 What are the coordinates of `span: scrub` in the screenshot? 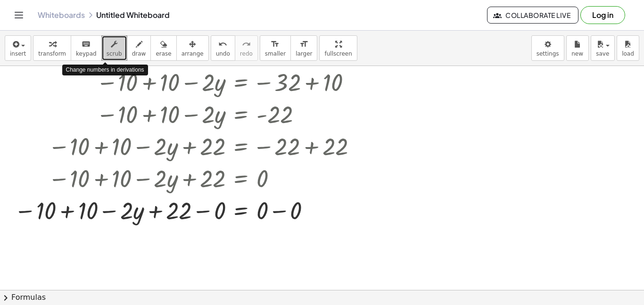 It's located at (114, 54).